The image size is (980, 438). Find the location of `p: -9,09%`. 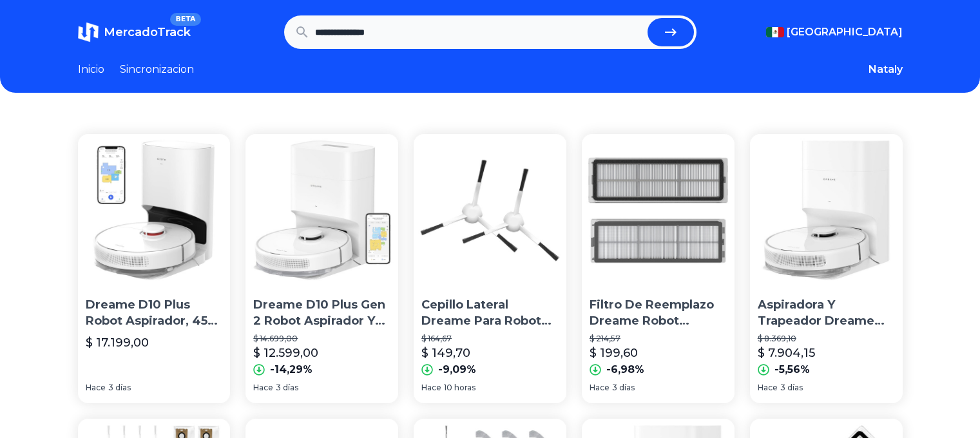

p: -9,09% is located at coordinates (457, 370).